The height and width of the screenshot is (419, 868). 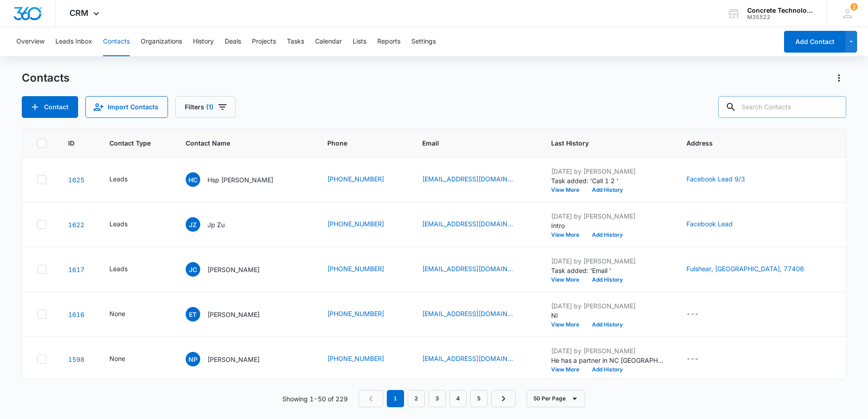 What do you see at coordinates (364, 360) in the screenshot?
I see `div: Phone - (301) 639-2238 - Select to Edit Field` at bounding box center [364, 360].